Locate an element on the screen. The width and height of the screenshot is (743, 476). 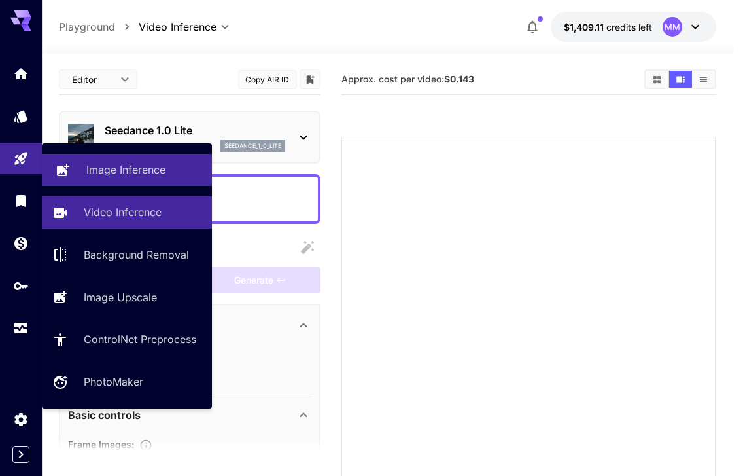
button: Add to library is located at coordinates (310, 79).